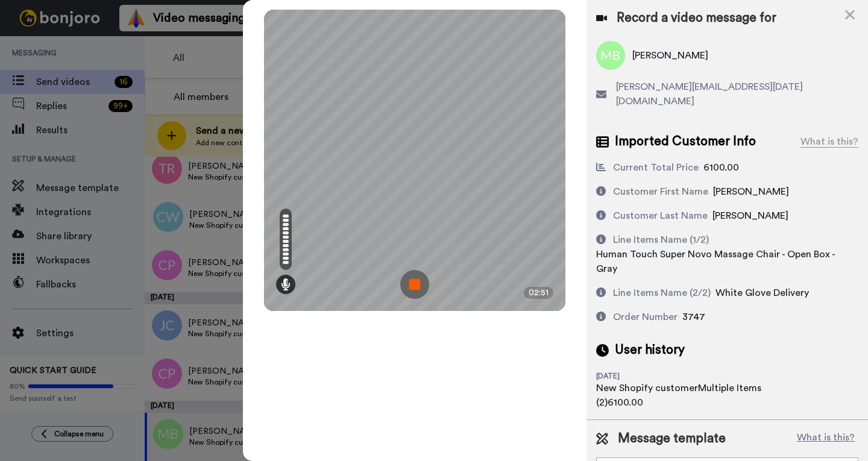 This screenshot has height=461, width=868. What do you see at coordinates (685, 141) in the screenshot?
I see `span: Imported Customer Info` at bounding box center [685, 141].